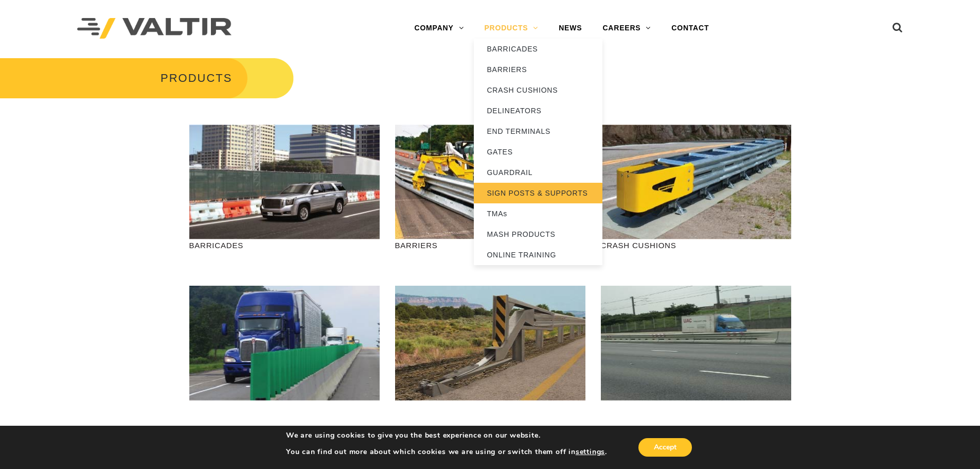  I want to click on a: SIGN POSTS & SUPPORTS, so click(538, 193).